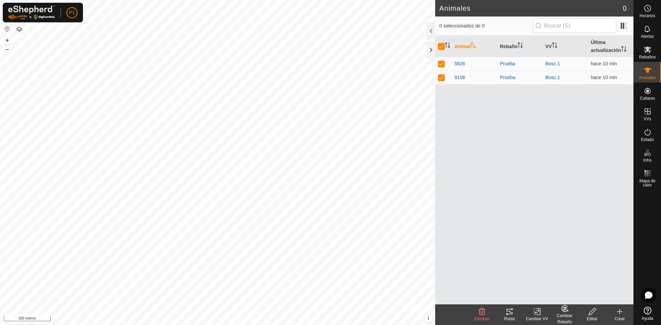  What do you see at coordinates (428, 318) in the screenshot?
I see `button: i` at bounding box center [428, 318].